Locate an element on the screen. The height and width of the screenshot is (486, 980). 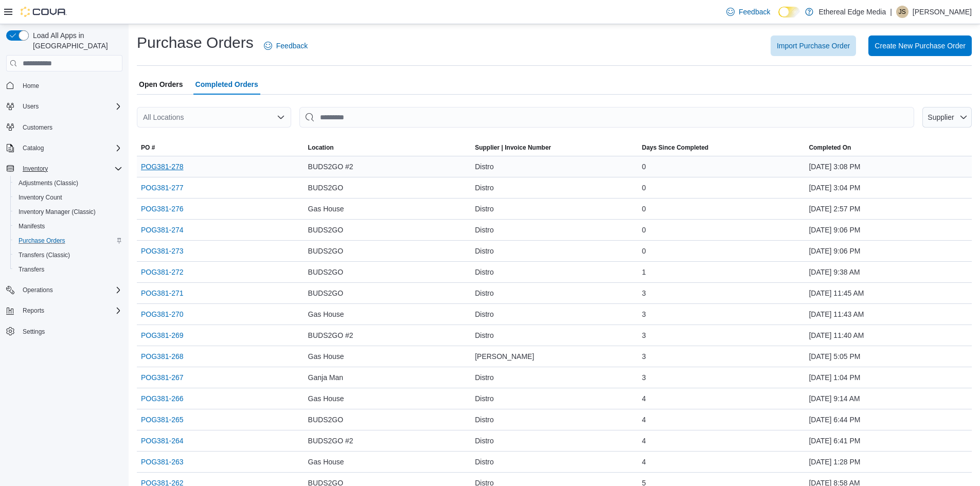
a: Settings is located at coordinates (34, 332).